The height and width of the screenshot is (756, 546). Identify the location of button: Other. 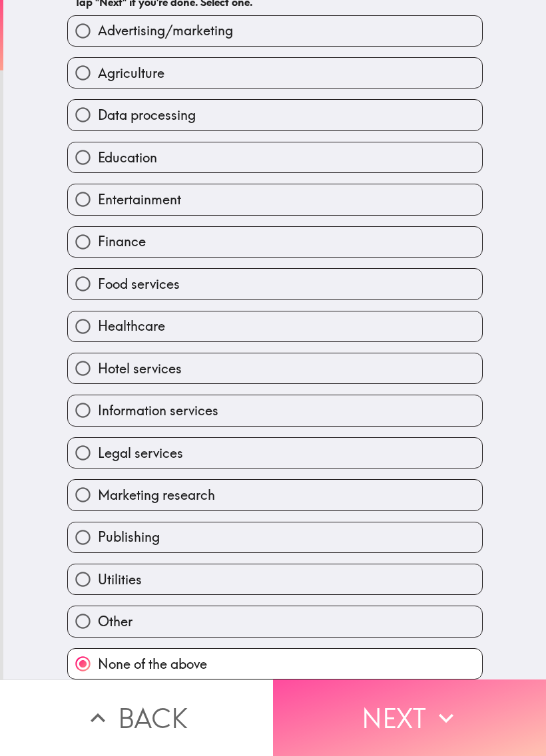
(275, 621).